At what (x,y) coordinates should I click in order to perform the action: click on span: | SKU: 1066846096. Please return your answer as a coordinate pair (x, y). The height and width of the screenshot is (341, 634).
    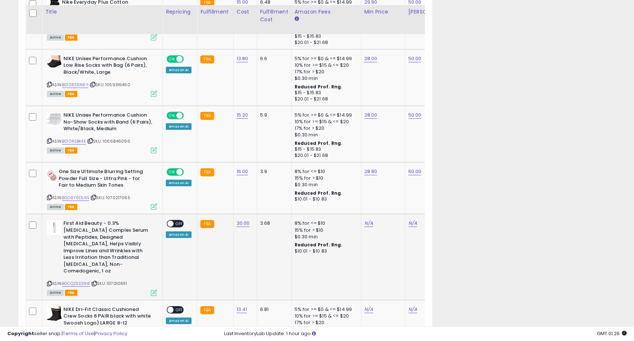
    Looking at the image, I should click on (109, 141).